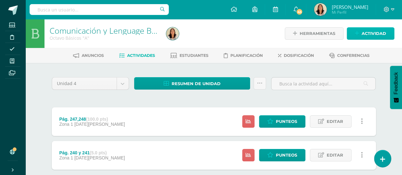 This screenshot has width=402, height=175. I want to click on div: Octavo Básicos 'A', so click(104, 38).